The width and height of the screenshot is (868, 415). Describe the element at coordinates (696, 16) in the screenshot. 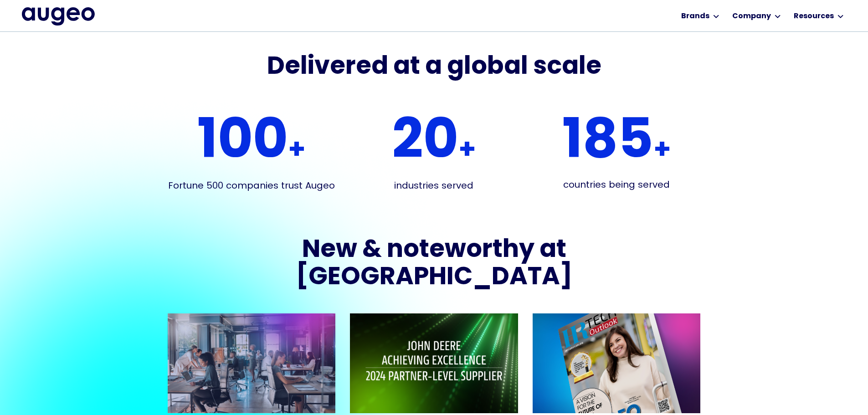

I see `div: Brands` at that location.